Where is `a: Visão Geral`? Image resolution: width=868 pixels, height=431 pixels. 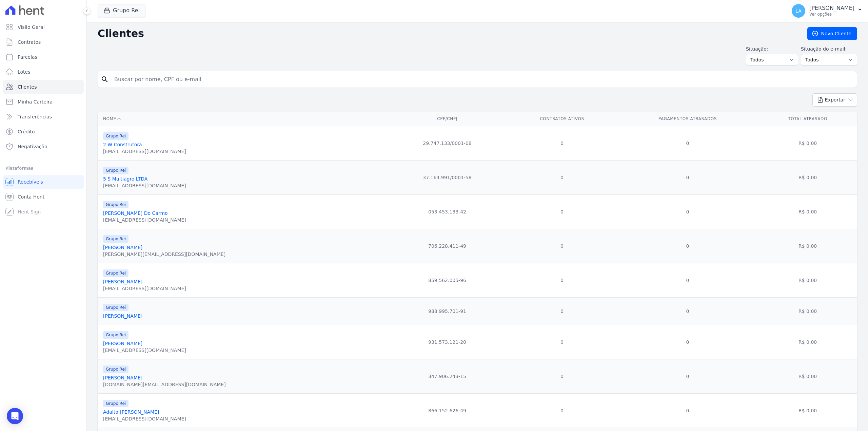
a: Visão Geral is located at coordinates (43, 27).